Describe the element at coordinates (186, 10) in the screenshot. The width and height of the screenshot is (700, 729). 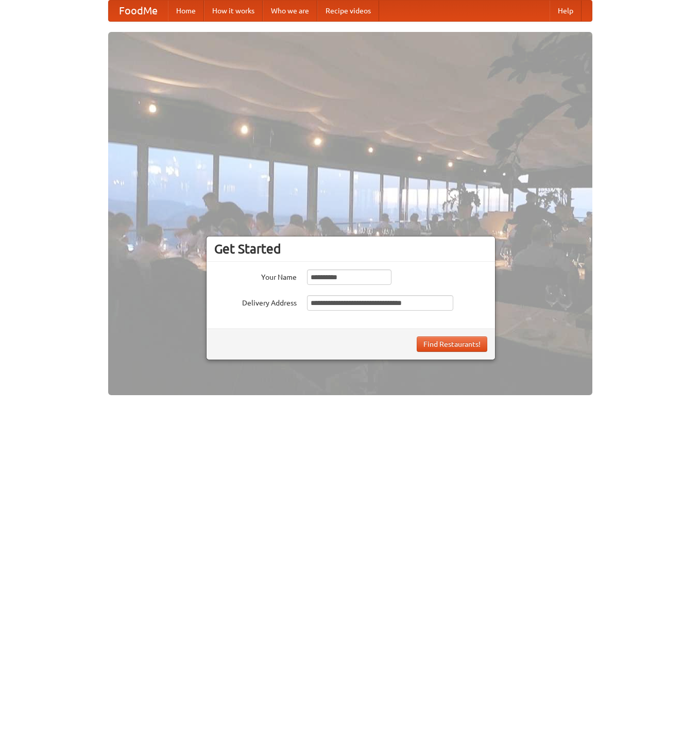
I see `a: Home` at that location.